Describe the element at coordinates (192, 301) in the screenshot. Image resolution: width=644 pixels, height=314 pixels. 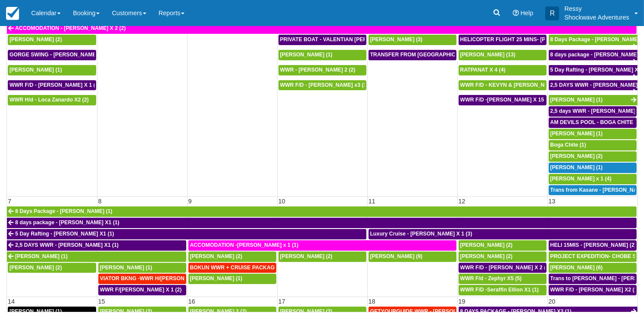
I see `span: 16` at that location.